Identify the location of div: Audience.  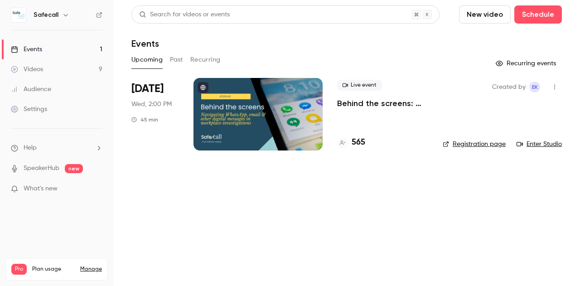
(31, 89).